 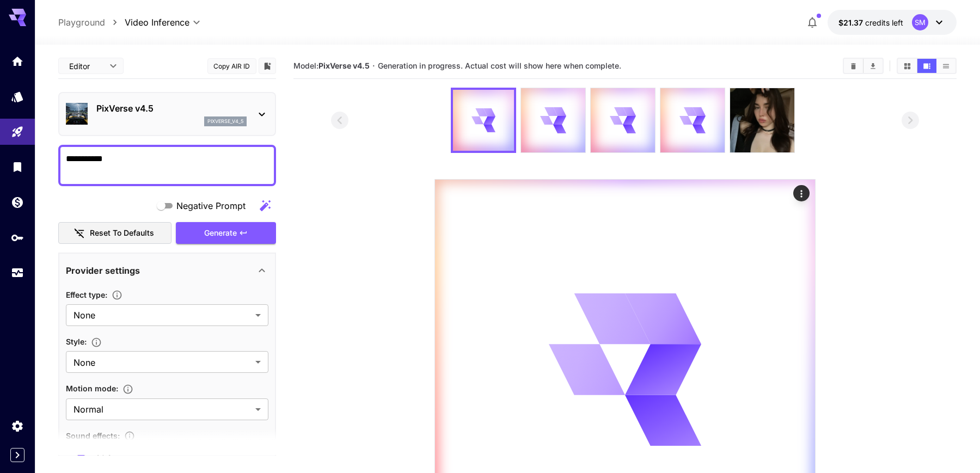 What do you see at coordinates (854, 66) in the screenshot?
I see `button: Clear videos` at bounding box center [854, 66].